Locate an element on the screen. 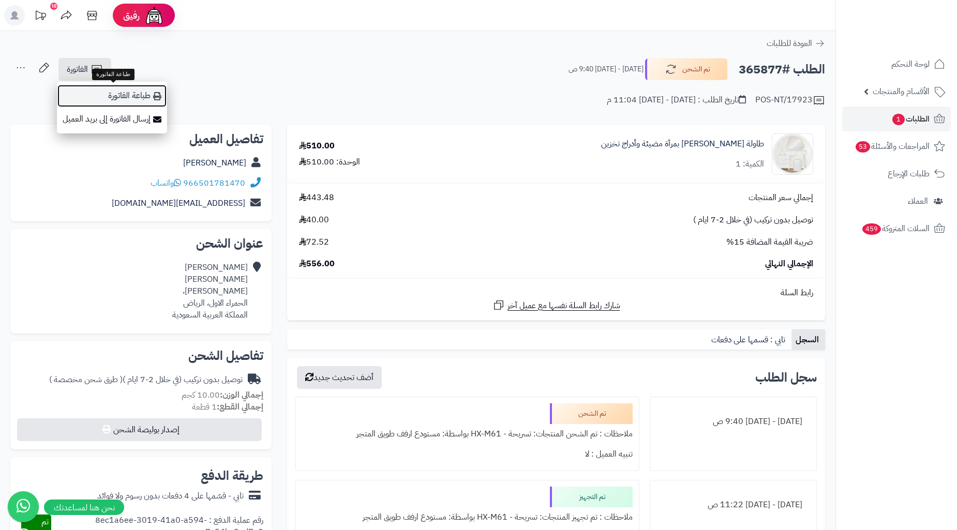 This screenshot has height=530, width=957. div: POS-NT/17923 is located at coordinates (790, 100).